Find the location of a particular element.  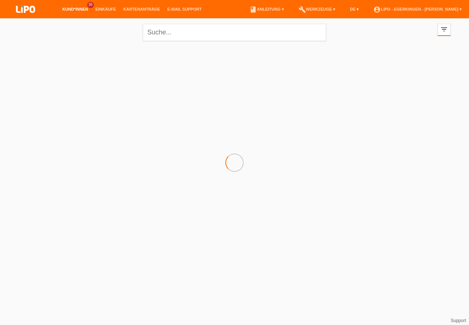

i: build is located at coordinates (302, 10).